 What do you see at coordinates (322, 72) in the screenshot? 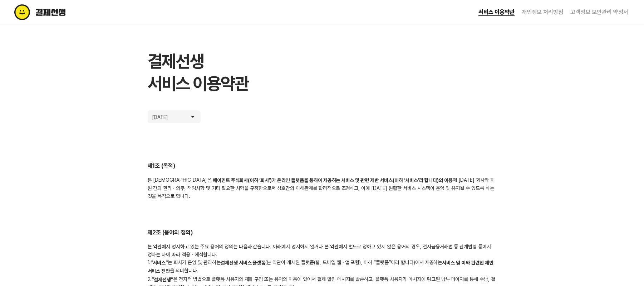
I see `h1: 결제선생 서비스 이용약관` at bounding box center [322, 72].